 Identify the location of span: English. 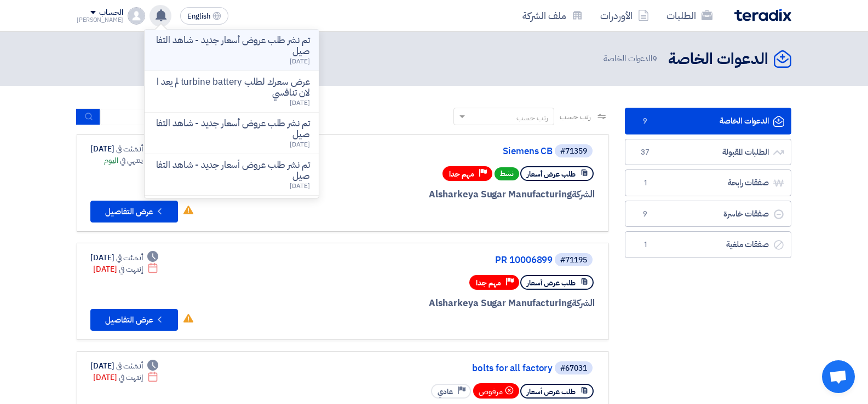
(199, 16).